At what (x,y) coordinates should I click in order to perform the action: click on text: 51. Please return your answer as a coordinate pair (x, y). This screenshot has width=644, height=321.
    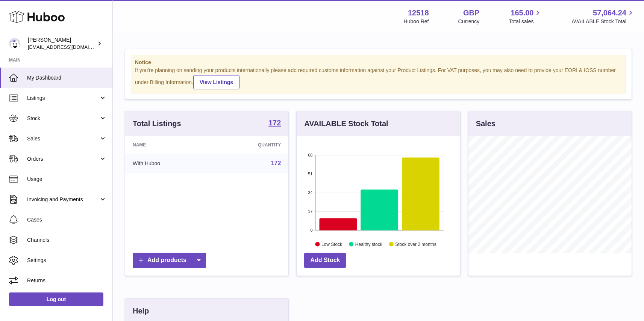
    Looking at the image, I should click on (310, 174).